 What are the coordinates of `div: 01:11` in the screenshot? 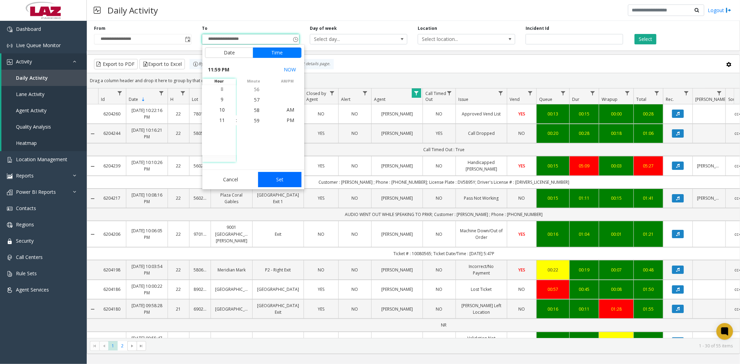 It's located at (584, 198).